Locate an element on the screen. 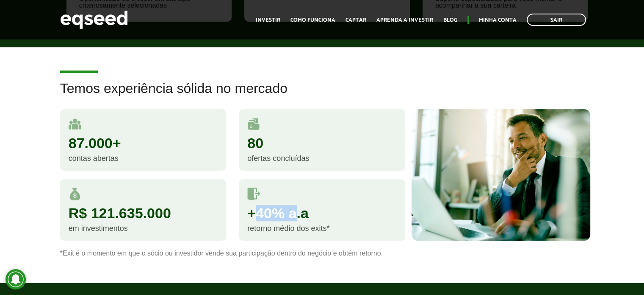 This screenshot has width=644, height=295. div: 87.000+ is located at coordinates (143, 143).